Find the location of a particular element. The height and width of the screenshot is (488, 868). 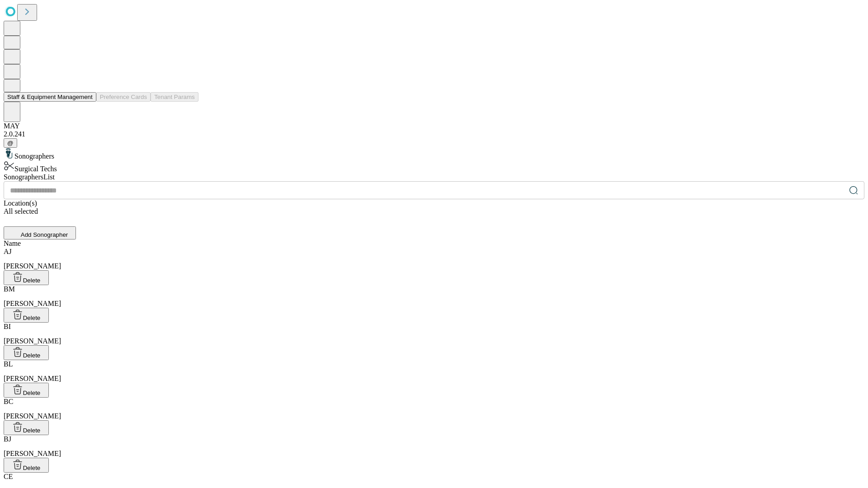

div: Surgical Techs is located at coordinates (434, 167).